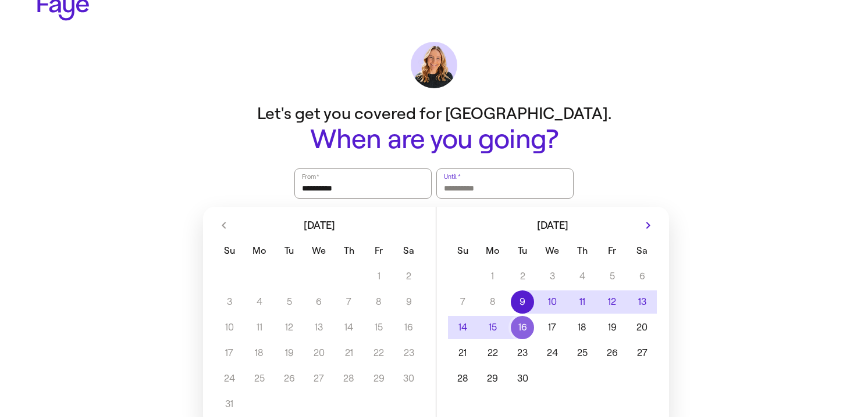 This screenshot has height=417, width=868. I want to click on button: 14, so click(463, 327).